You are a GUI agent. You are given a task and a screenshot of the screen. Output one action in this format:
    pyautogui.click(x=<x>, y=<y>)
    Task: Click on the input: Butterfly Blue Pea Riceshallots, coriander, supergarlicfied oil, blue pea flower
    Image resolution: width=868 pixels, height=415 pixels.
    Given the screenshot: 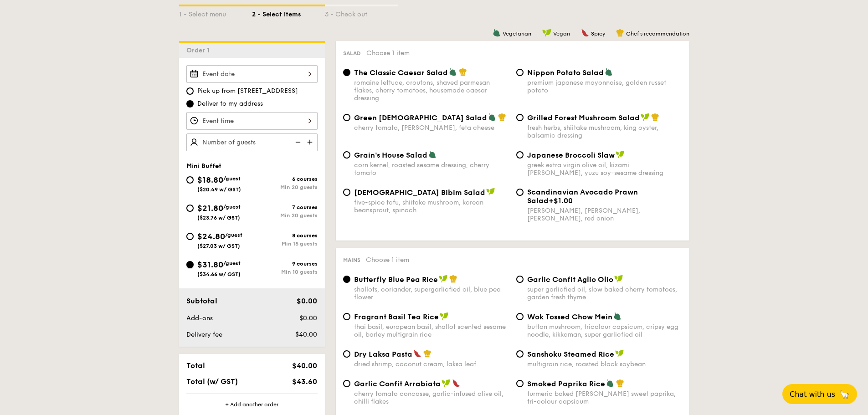 What is the action you would take?
    pyautogui.click(x=347, y=279)
    